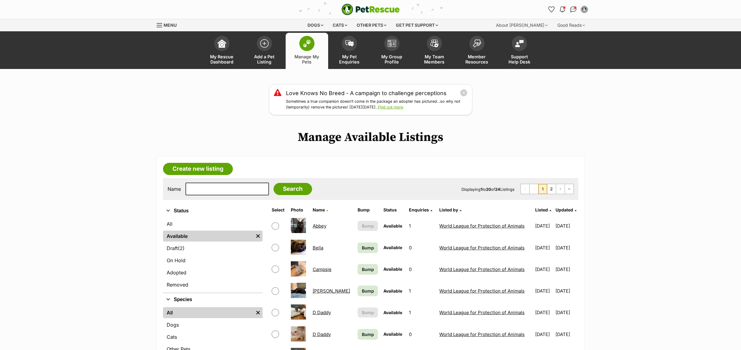 Image resolution: width=741 pixels, height=350 pixels. Describe the element at coordinates (566, 210) in the screenshot. I see `a: Updated` at that location.